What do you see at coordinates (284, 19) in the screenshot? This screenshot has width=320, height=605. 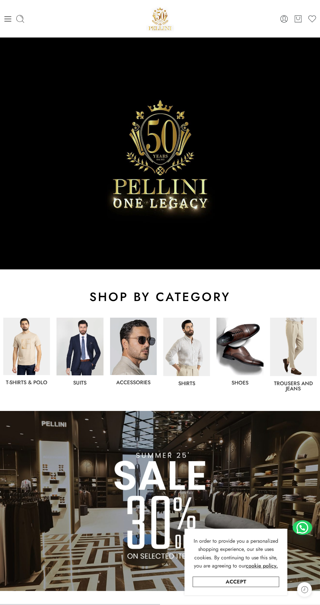 I see `a: Login / Register` at bounding box center [284, 19].